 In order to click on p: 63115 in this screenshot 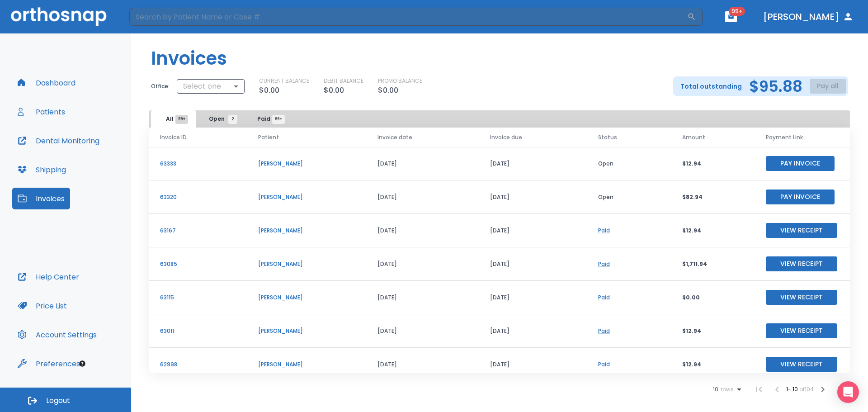, I will do `click(198, 298)`.